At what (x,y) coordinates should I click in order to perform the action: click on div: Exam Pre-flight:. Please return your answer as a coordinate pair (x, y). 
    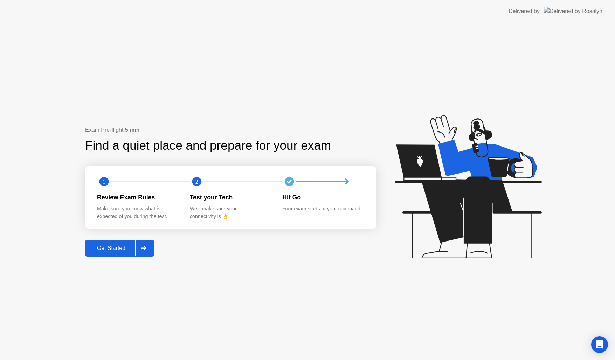
    Looking at the image, I should click on (231, 130).